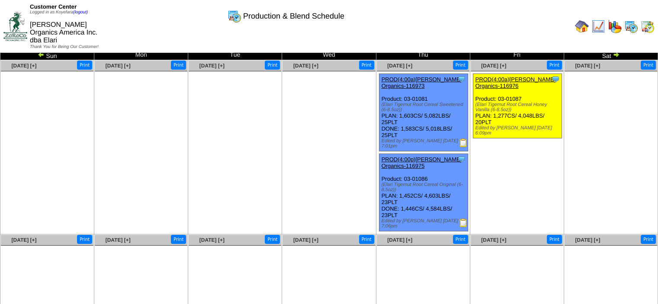 This screenshot has width=658, height=304. Describe the element at coordinates (425, 187) in the screenshot. I see `div: (Elari Tigernut Root Cereal Original (6-8.5oz))` at that location.